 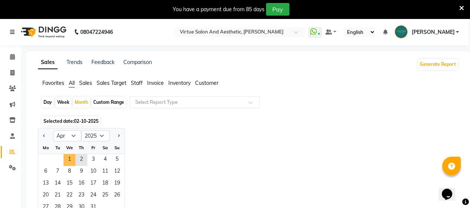 What do you see at coordinates (72, 83) in the screenshot?
I see `span: All` at bounding box center [72, 83].